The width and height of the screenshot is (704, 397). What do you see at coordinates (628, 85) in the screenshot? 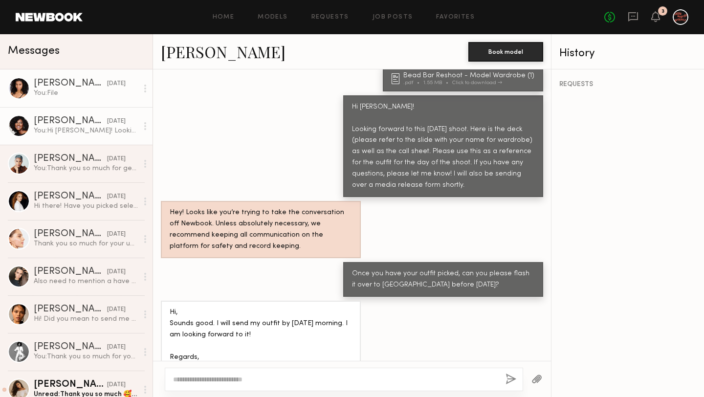
I see `div: REQUESTS` at bounding box center [628, 85].